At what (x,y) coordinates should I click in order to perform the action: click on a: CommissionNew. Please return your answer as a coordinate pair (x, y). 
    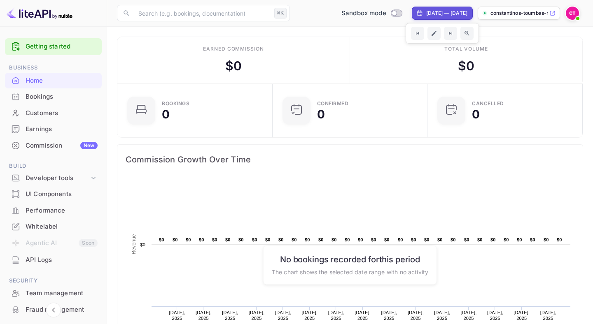
    Looking at the image, I should click on (53, 145).